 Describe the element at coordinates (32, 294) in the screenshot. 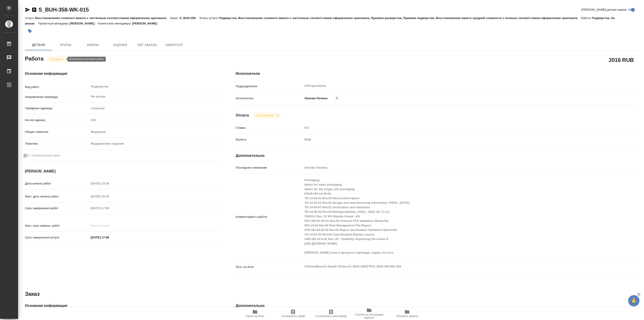

I see `h2: Заказ` at that location.